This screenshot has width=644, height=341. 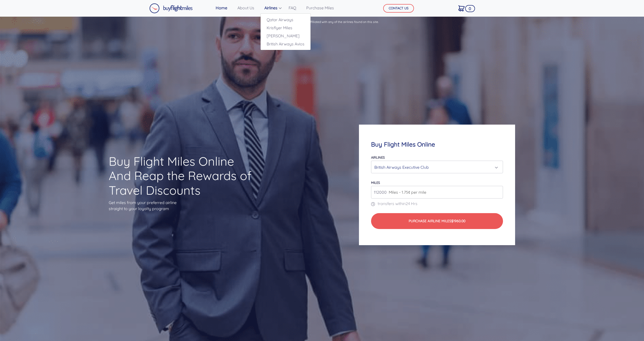 I want to click on p: Get miles from your preferred airline straight to your loyalty program, so click(x=181, y=206).